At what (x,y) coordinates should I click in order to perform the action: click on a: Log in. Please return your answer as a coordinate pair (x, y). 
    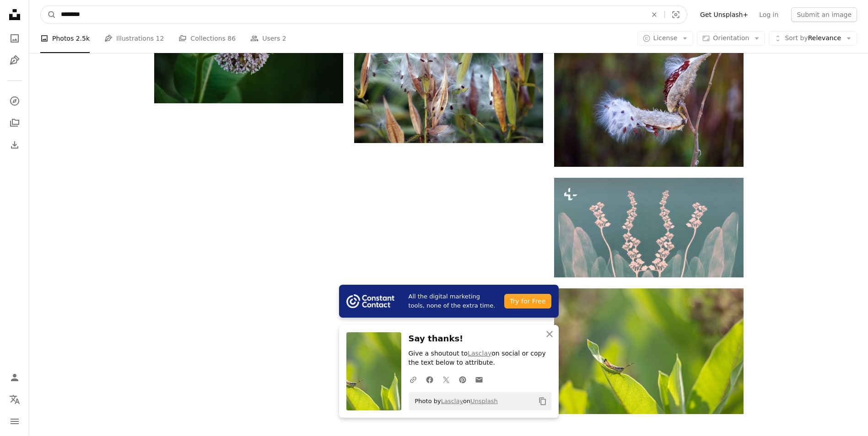
    Looking at the image, I should click on (769, 14).